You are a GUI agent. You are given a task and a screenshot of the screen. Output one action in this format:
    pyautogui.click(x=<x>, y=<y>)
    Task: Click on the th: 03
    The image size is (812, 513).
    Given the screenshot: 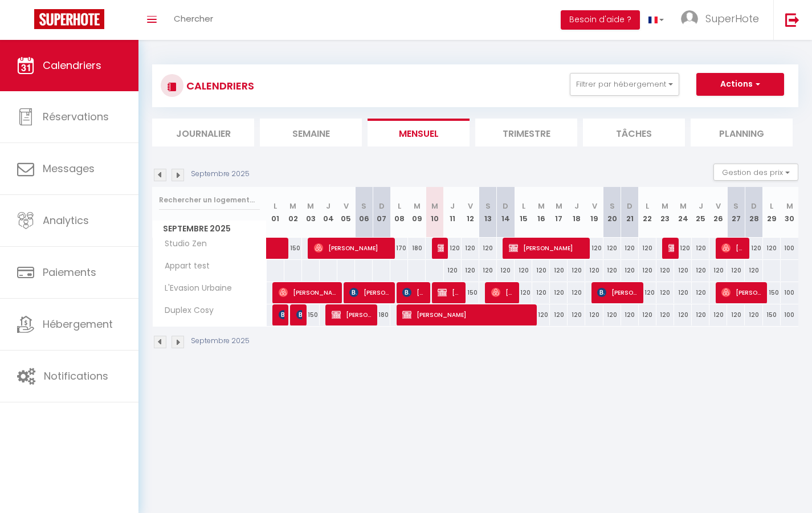 What is the action you would take?
    pyautogui.click(x=310, y=211)
    